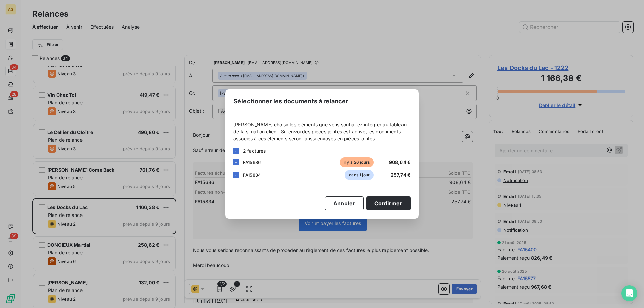 Image resolution: width=644 pixels, height=308 pixels. I want to click on span: dans 1 jour, so click(359, 175).